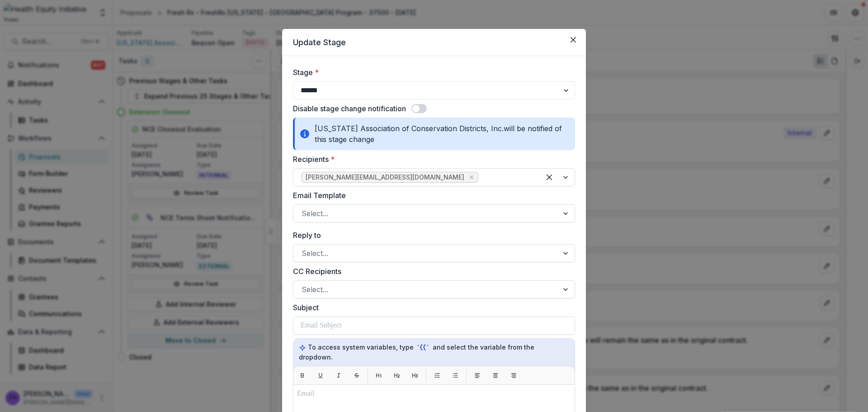 Image resolution: width=868 pixels, height=412 pixels. I want to click on label: CC Recipients, so click(432, 272).